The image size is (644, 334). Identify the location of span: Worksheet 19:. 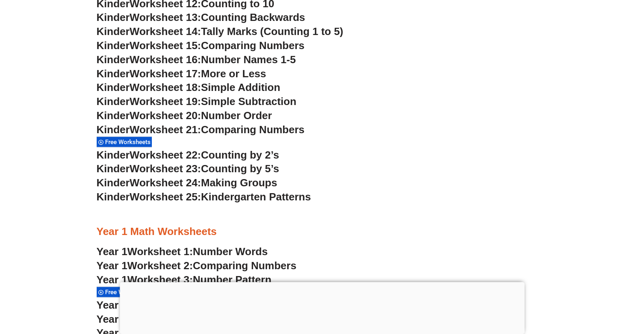
(165, 101).